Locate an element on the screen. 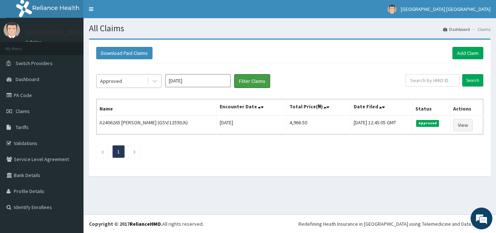 This screenshot has width=496, height=233. span: Switch Providers is located at coordinates (34, 63).